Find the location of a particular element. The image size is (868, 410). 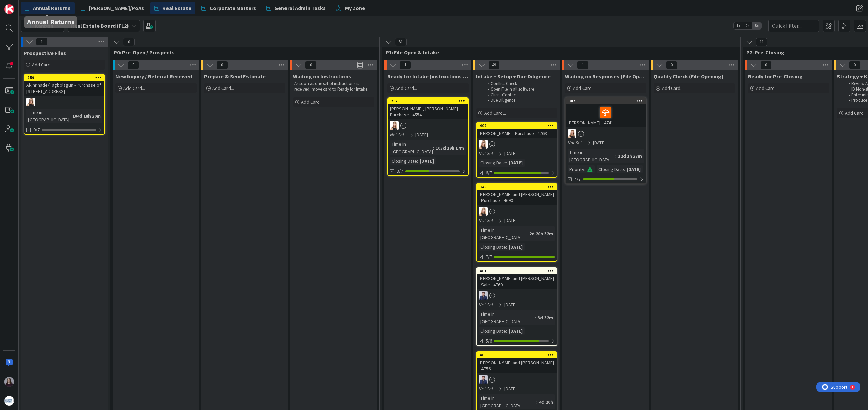

span: Annual Returns is located at coordinates (51, 8).